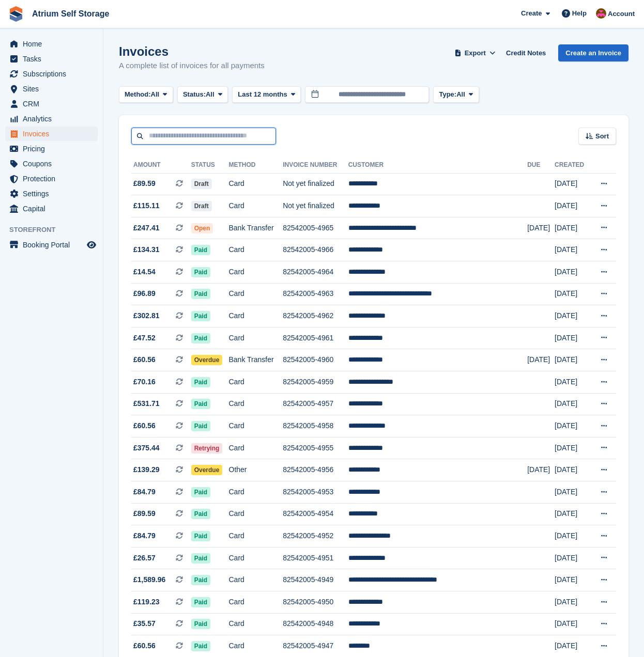  What do you see at coordinates (572, 165) in the screenshot?
I see `th: Created` at bounding box center [572, 165].